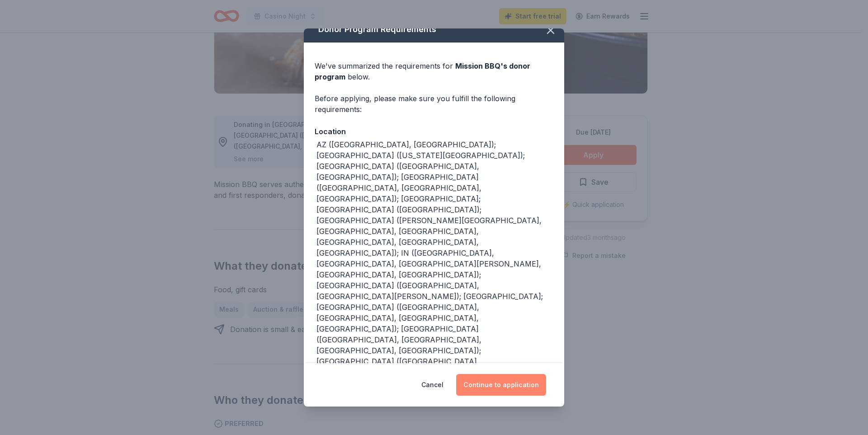 The width and height of the screenshot is (868, 435). Describe the element at coordinates (501, 385) in the screenshot. I see `button: Continue to application` at that location.